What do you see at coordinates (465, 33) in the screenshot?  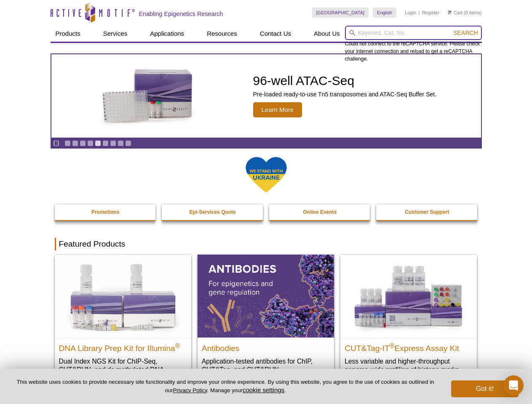 I see `span: Search` at bounding box center [465, 33].